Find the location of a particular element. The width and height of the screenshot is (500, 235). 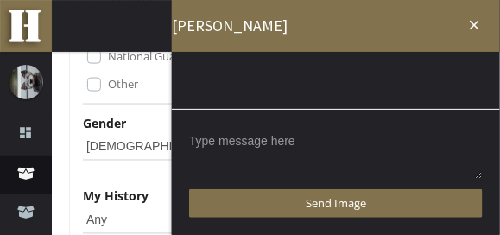

span: Send Image is located at coordinates (336, 203).